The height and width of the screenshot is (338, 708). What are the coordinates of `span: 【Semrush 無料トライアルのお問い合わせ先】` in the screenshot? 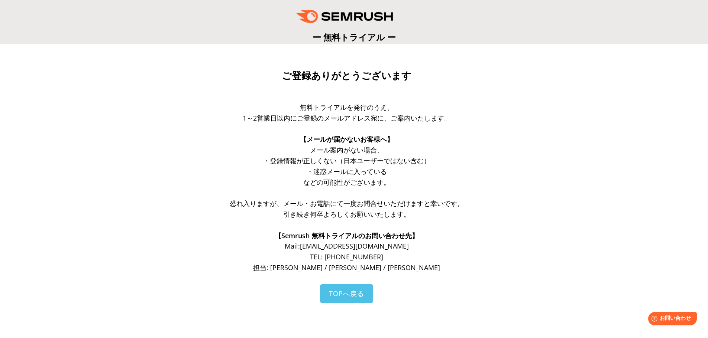 It's located at (346, 236).